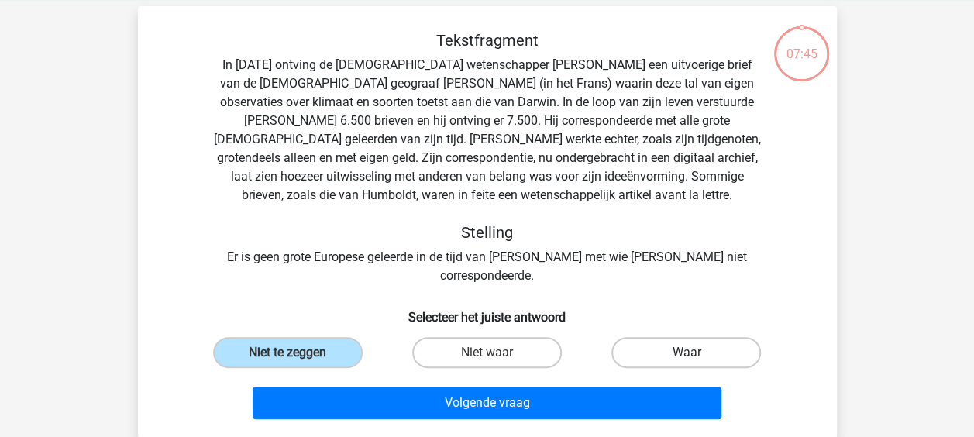  Describe the element at coordinates (487, 353) in the screenshot. I see `label: Niet waar` at that location.